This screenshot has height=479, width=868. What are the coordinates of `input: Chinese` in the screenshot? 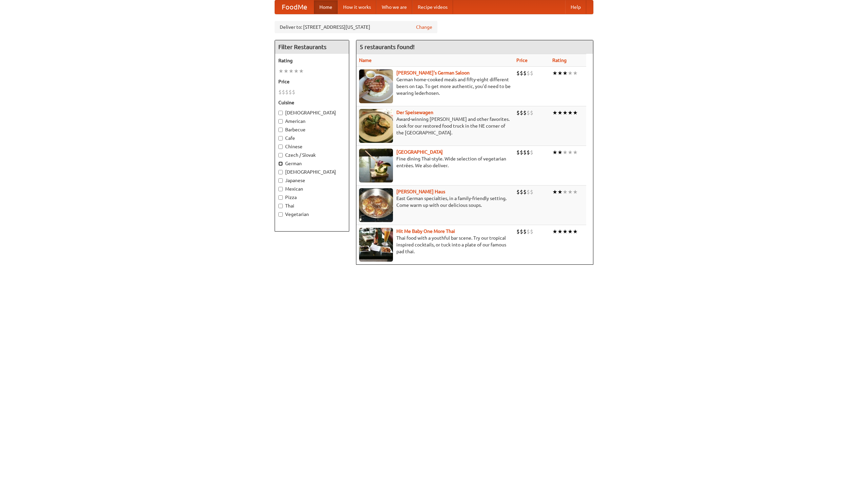 It's located at (281, 147).